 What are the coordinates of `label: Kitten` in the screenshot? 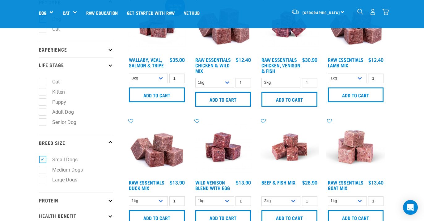 It's located at (55, 92).